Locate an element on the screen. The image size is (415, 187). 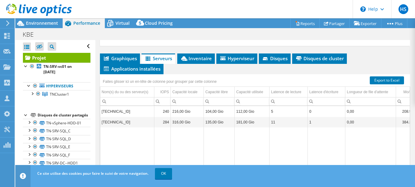
a: TN-SRV-SQL_F is located at coordinates (57, 155).